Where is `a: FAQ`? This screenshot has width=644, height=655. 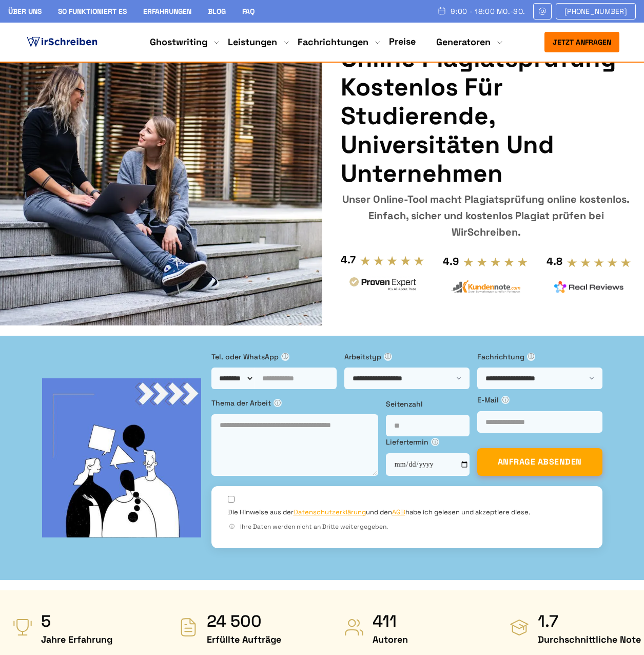 a: FAQ is located at coordinates (249, 11).